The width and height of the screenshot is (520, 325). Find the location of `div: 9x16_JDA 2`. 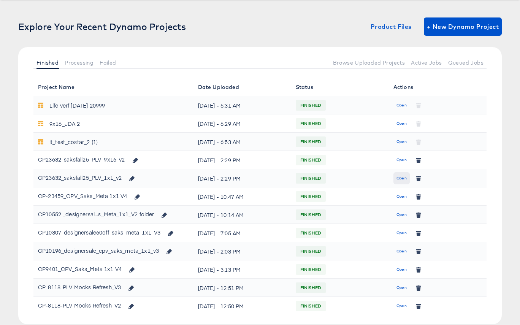

div: 9x16_JDA 2 is located at coordinates (65, 124).